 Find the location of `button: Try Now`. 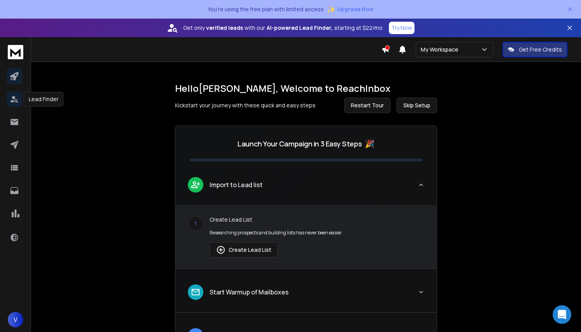

button: Try Now is located at coordinates (402, 28).